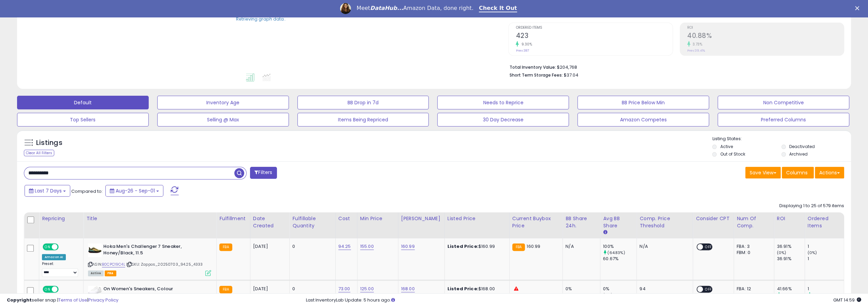 This screenshot has height=307, width=868. Describe the element at coordinates (503, 119) in the screenshot. I see `button: 30 Day Decrease` at that location.